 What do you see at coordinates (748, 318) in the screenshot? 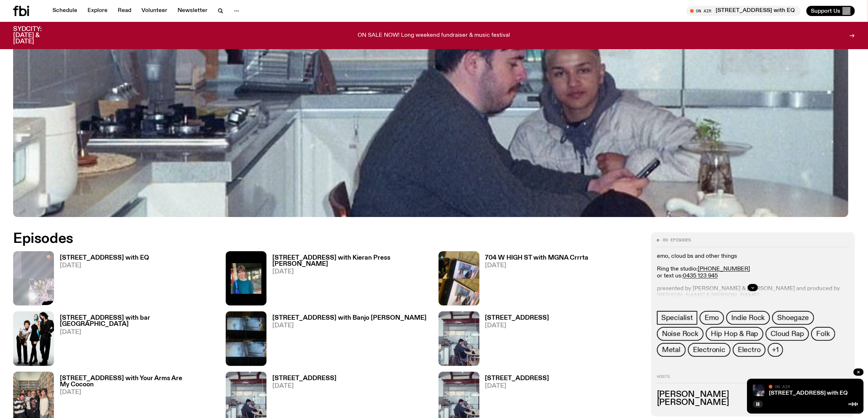
I see `a: Indie Rock` at bounding box center [748, 318].